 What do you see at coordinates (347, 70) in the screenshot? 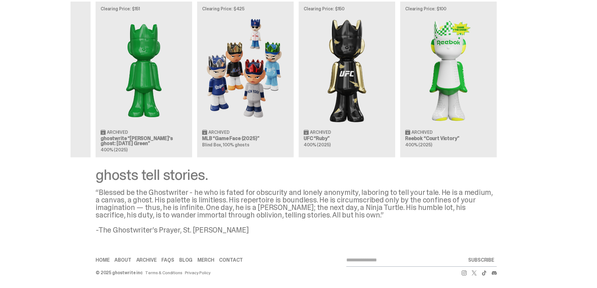
I see `img: Ruby` at bounding box center [347, 70].